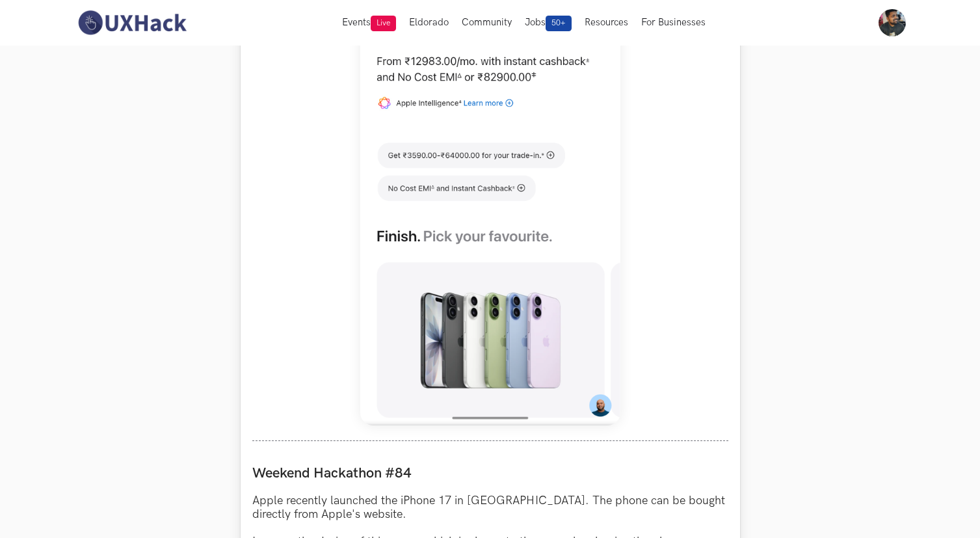  What do you see at coordinates (892, 23) in the screenshot?
I see `img: Your profile pic` at bounding box center [892, 23].